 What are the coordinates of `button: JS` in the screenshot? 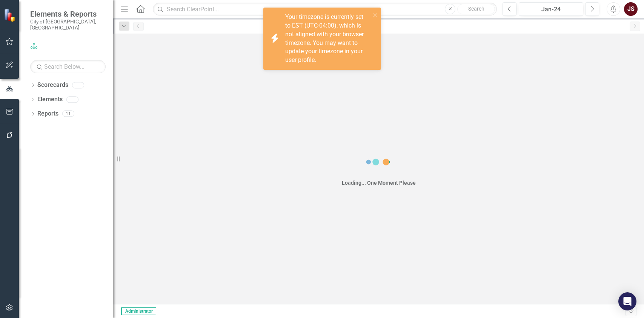 It's located at (631, 9).